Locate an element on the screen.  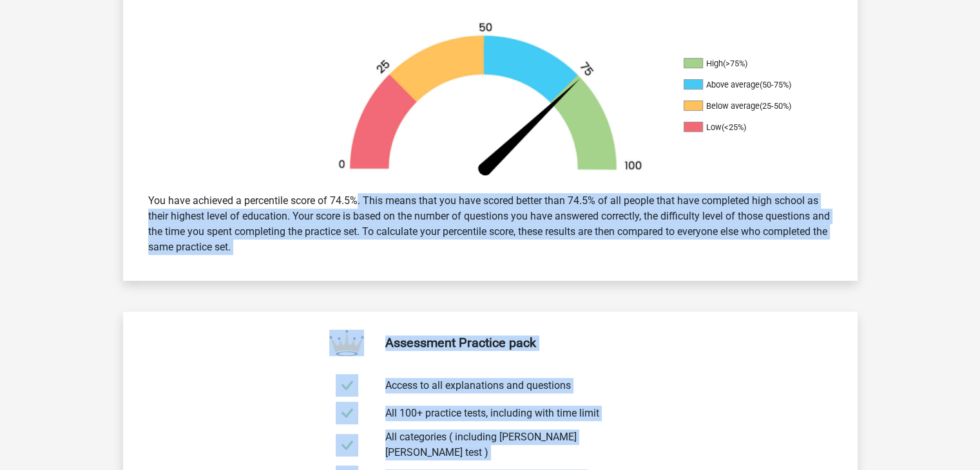
li: Below average is located at coordinates (748, 106).